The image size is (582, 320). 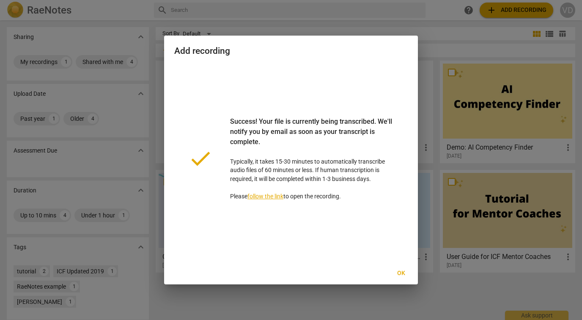 What do you see at coordinates (401, 273) in the screenshot?
I see `button: Ok` at bounding box center [401, 273].